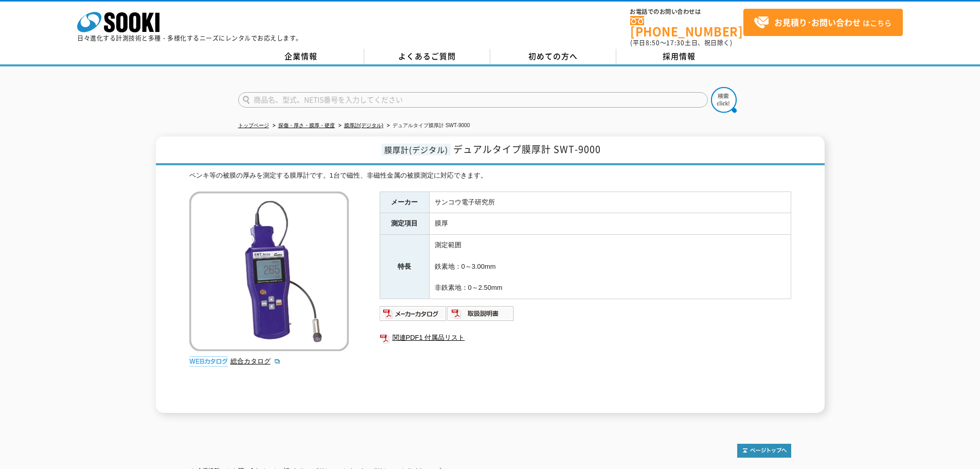 Image resolution: width=980 pixels, height=469 pixels. Describe the element at coordinates (472, 100) in the screenshot. I see `input: 商品名、型式、NETIS番号を入力してください` at that location.